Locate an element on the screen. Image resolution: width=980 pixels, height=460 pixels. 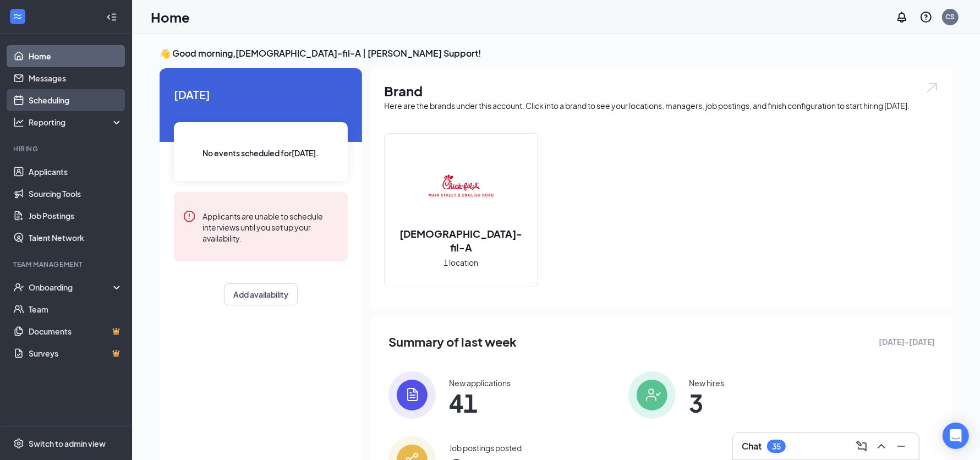
button: Add availability is located at coordinates (261, 295).